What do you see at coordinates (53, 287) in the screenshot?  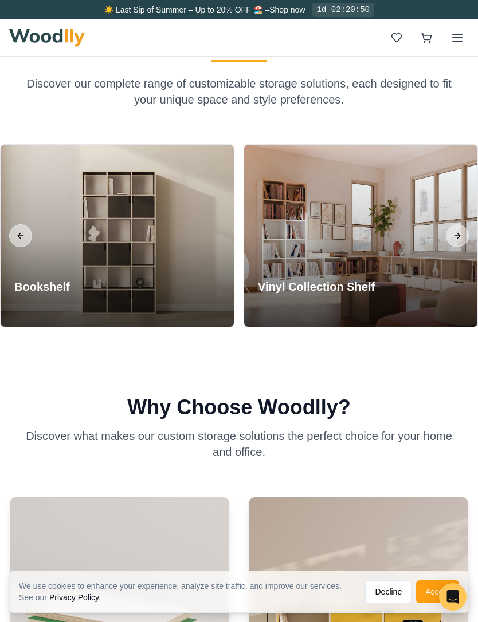 I see `h3: Bookshelf` at bounding box center [53, 287].